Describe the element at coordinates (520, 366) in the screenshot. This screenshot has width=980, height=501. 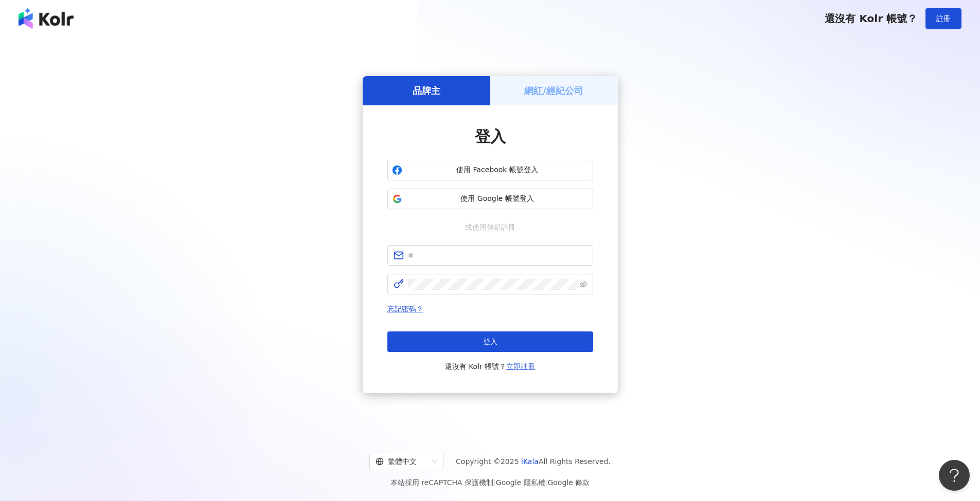
I see `a: 立即註冊` at that location.